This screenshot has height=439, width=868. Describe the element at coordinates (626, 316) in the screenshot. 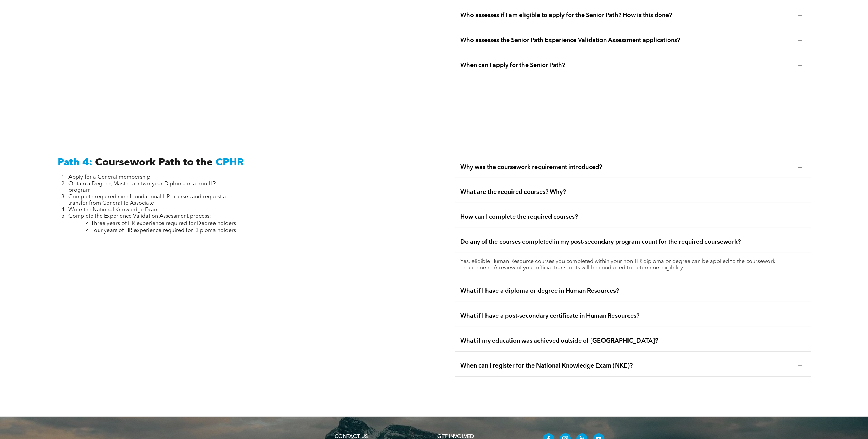

I see `span: What if I have a post-secondary certificate in Human Resources?` at that location.